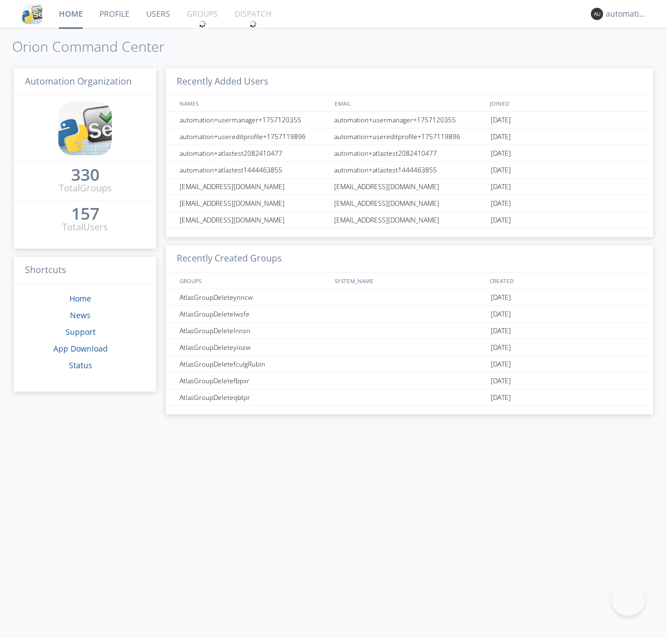 This screenshot has height=638, width=667. What do you see at coordinates (80, 298) in the screenshot?
I see `a: Home` at bounding box center [80, 298].